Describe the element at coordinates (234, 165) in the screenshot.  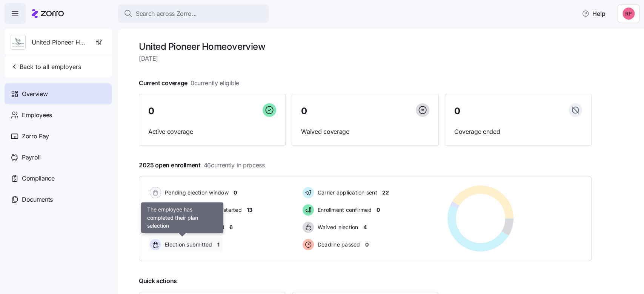
I see `span: 46 currently in process` at that location.